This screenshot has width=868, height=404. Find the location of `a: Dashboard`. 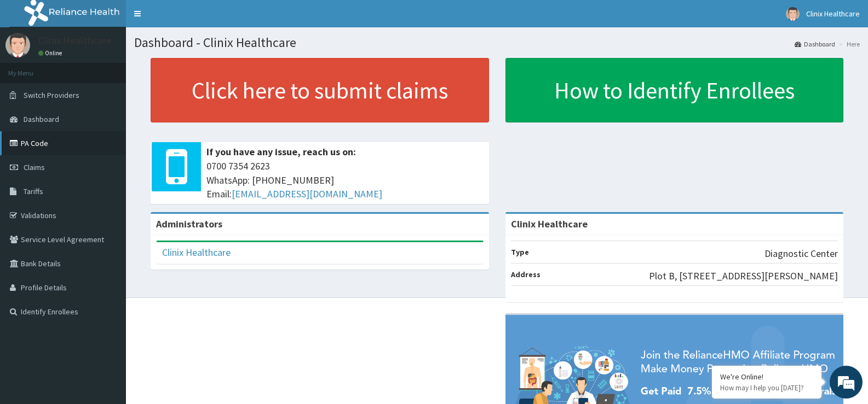

a: Dashboard is located at coordinates (815, 44).